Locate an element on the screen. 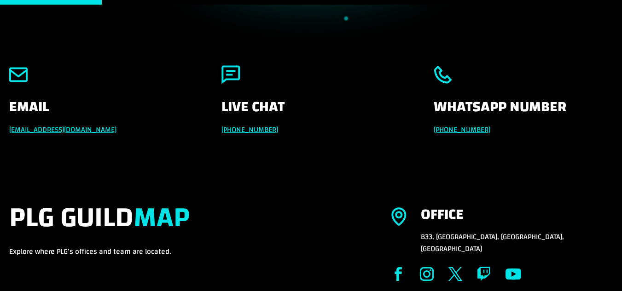 This screenshot has width=622, height=291. a: Follow on Facebook is located at coordinates (398, 274).